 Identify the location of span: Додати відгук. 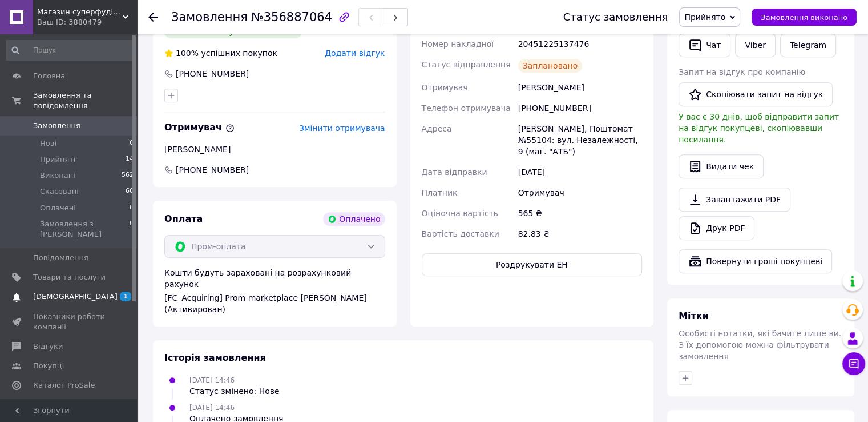
(355, 54).